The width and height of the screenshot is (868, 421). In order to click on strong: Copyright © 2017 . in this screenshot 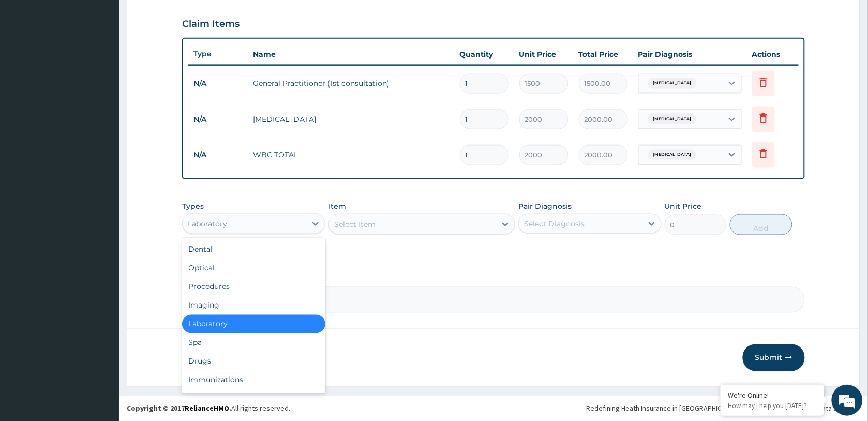, I will do `click(179, 408)`.